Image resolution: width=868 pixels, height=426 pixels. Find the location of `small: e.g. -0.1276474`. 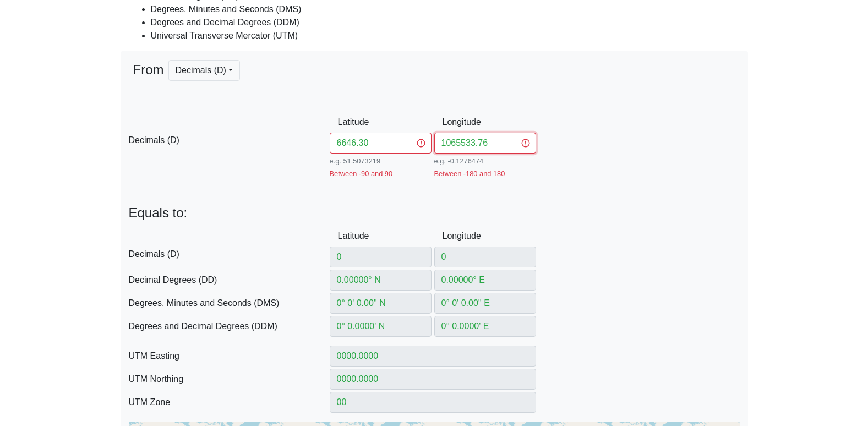

small: e.g. -0.1276474 is located at coordinates (485, 160).